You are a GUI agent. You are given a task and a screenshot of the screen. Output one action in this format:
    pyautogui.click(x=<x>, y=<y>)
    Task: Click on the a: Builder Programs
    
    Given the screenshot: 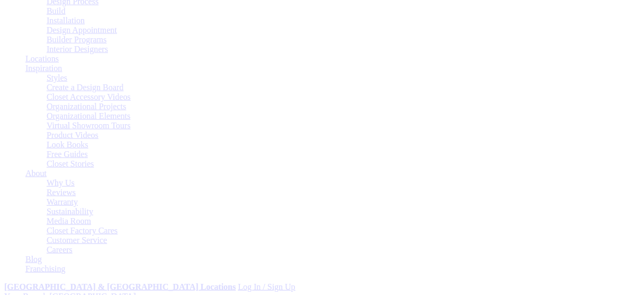 What is the action you would take?
    pyautogui.click(x=76, y=39)
    